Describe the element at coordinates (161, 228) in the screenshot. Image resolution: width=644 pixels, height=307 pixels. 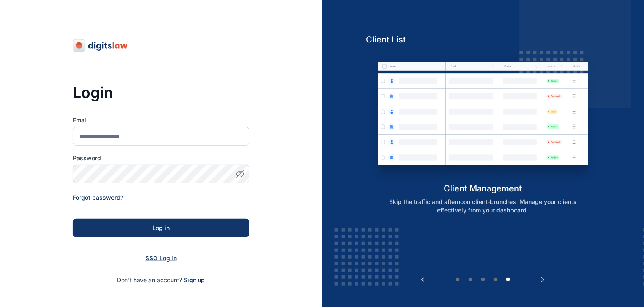
I see `button: Log in` at that location.